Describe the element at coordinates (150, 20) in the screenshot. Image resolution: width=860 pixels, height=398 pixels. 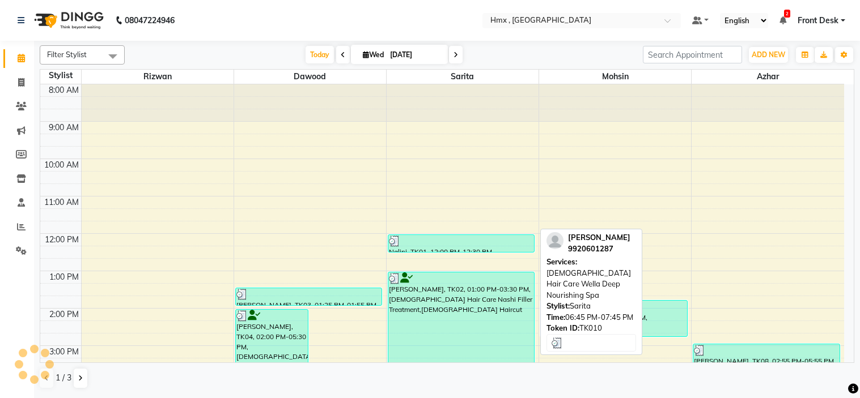
I see `b: 08047224946` at that location.